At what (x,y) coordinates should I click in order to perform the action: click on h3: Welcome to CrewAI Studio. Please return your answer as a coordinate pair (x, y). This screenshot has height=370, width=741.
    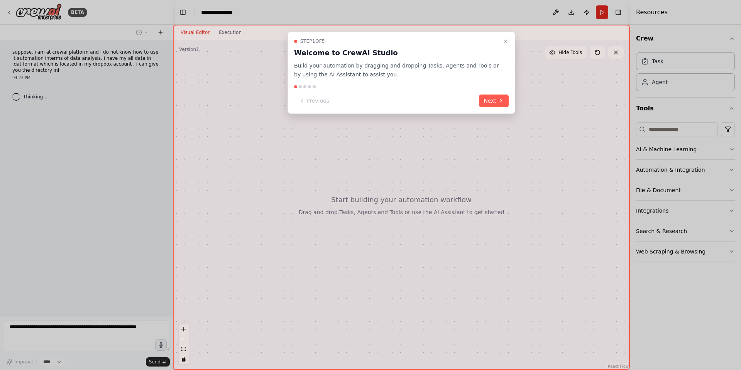
    Looking at the image, I should click on (397, 53).